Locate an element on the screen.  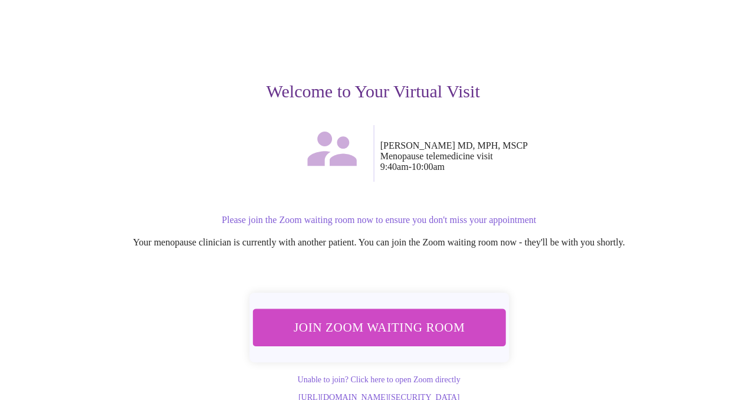
p: Please join the Zoom waiting room now to ensure you don't miss your appointment is located at coordinates (379, 220).